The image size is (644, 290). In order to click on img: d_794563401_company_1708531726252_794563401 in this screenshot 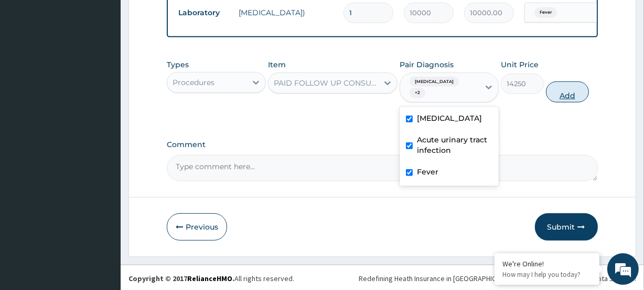, I will do `click(31, 66)`.